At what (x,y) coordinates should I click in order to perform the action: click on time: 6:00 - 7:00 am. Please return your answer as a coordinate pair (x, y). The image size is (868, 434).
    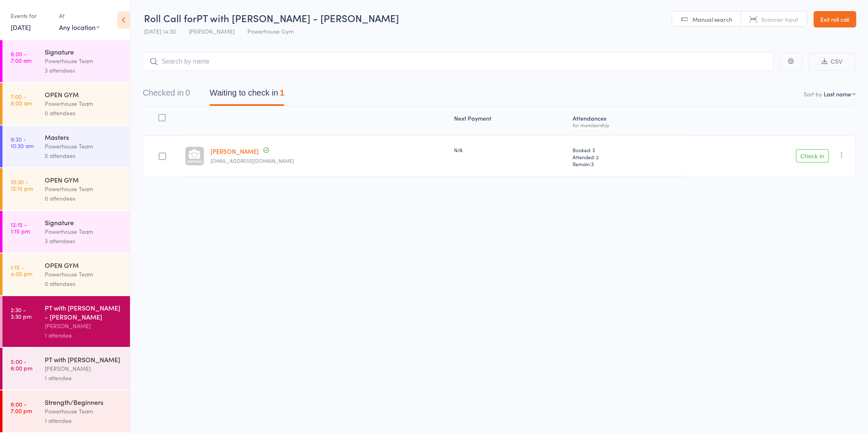
    Looking at the image, I should click on (21, 57).